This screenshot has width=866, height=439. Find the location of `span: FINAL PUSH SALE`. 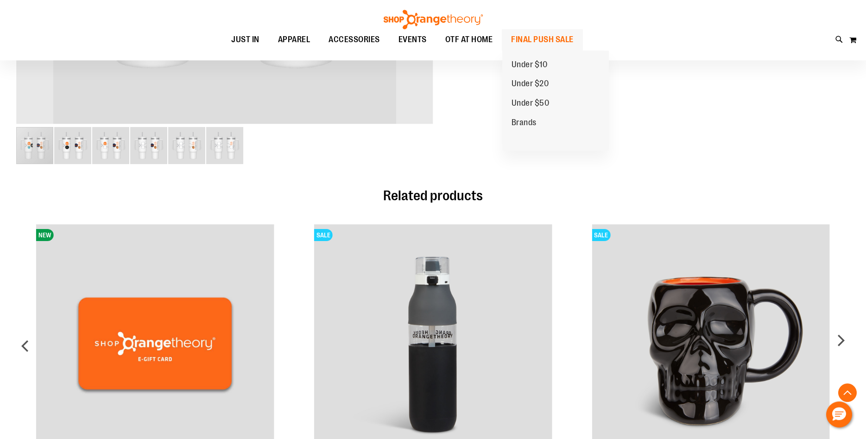

span: FINAL PUSH SALE is located at coordinates (542, 39).